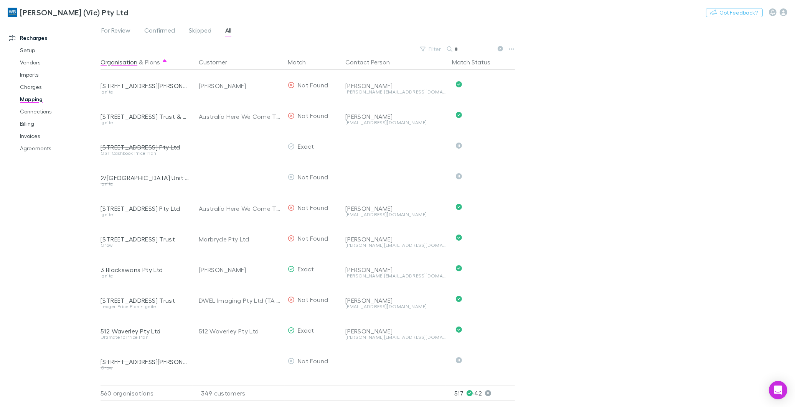  What do you see at coordinates (59, 112) in the screenshot?
I see `a: Connections` at bounding box center [59, 112].